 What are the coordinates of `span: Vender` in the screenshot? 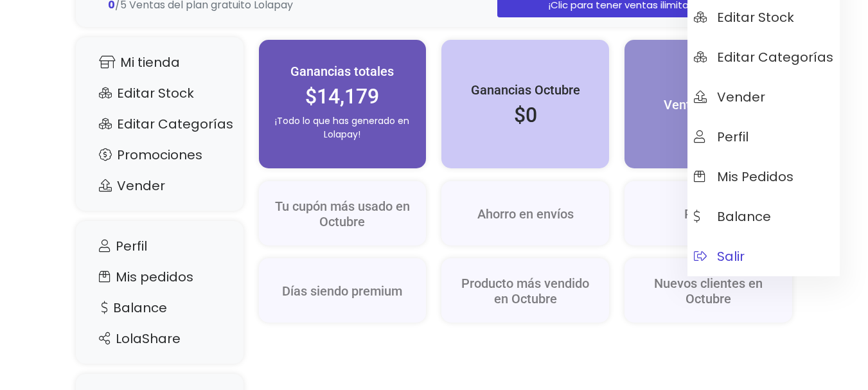 It's located at (730, 97).